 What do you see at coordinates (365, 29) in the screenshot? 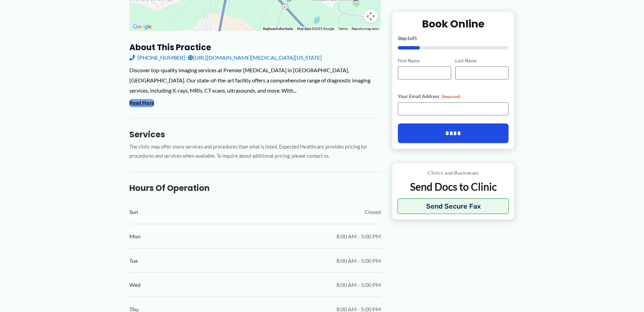
I see `a: Report a map error` at bounding box center [365, 29].